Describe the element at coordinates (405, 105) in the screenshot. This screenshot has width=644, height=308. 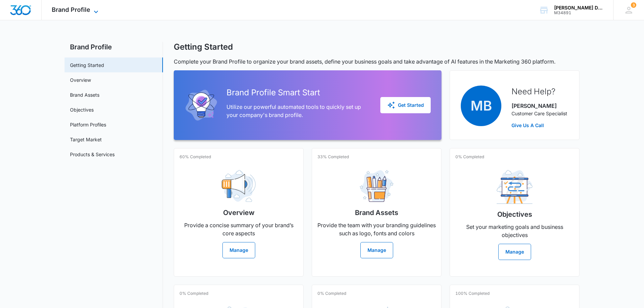
I see `div: Get Started` at that location.